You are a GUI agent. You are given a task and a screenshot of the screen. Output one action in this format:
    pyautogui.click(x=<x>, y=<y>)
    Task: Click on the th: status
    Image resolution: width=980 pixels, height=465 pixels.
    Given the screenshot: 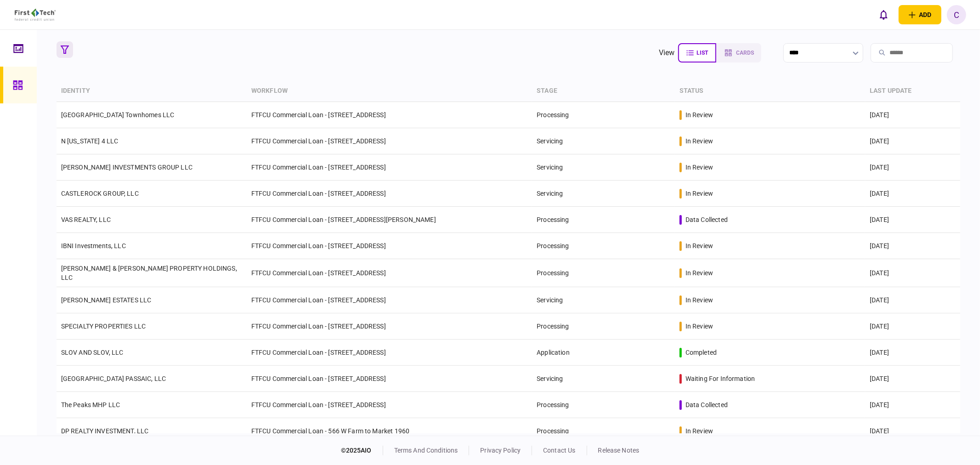 What is the action you would take?
    pyautogui.click(x=770, y=91)
    